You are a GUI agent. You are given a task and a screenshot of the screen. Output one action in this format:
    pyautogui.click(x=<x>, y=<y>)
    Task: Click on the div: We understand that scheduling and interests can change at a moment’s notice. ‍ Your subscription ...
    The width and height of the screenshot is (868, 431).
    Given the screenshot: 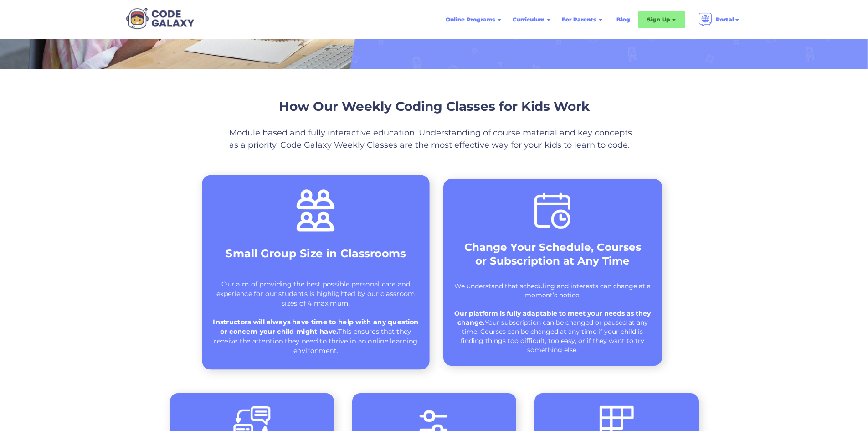 What is the action you would take?
    pyautogui.click(x=552, y=318)
    